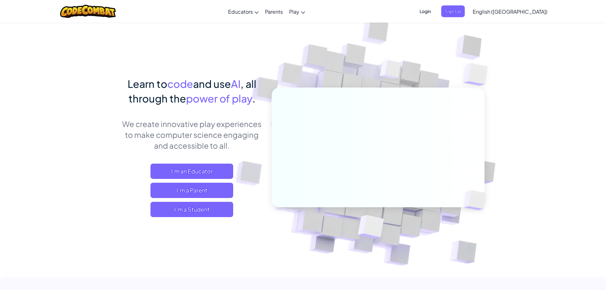  Describe the element at coordinates (243, 11) in the screenshot. I see `a: Educators` at that location.